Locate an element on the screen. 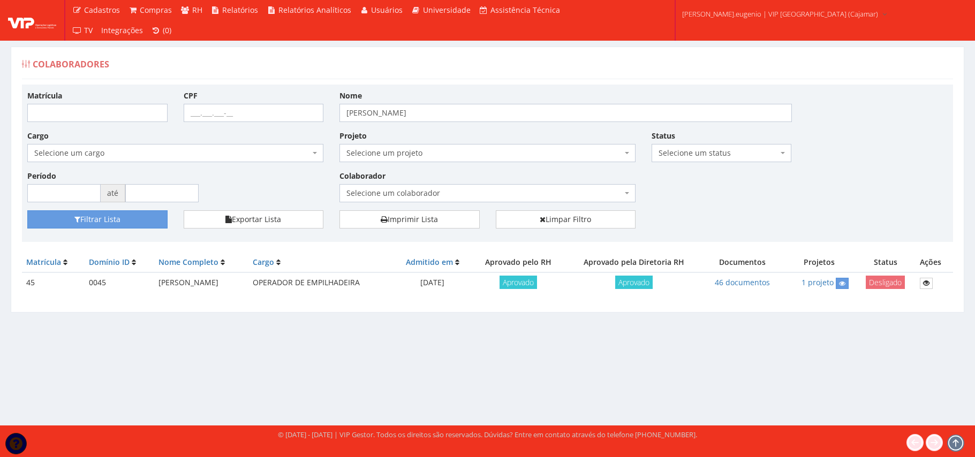 The image size is (975, 457). label: CPF is located at coordinates (191, 96).